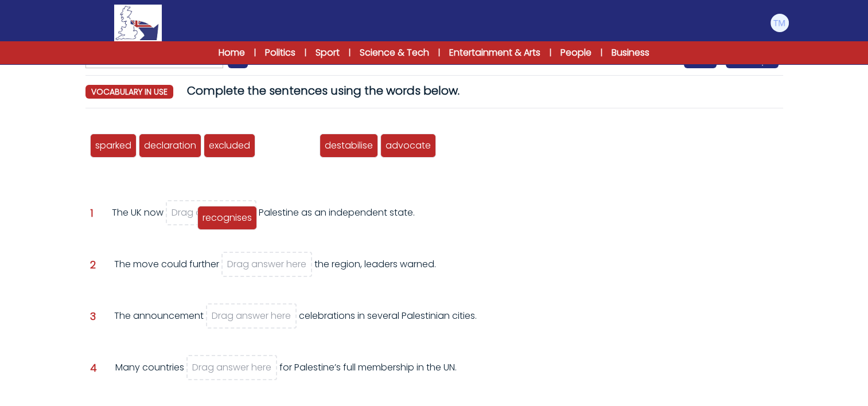 The height and width of the screenshot is (406, 868). Describe the element at coordinates (349, 145) in the screenshot. I see `span: destabilise` at that location.